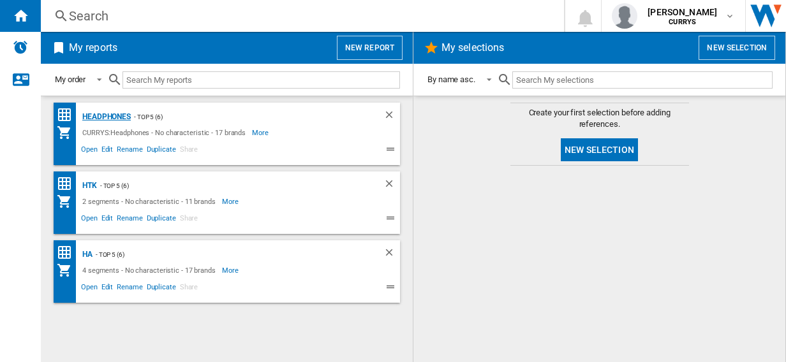  Describe the element at coordinates (150, 202) in the screenshot. I see `div: 2 segments - No characteristic - 11 brands` at that location.